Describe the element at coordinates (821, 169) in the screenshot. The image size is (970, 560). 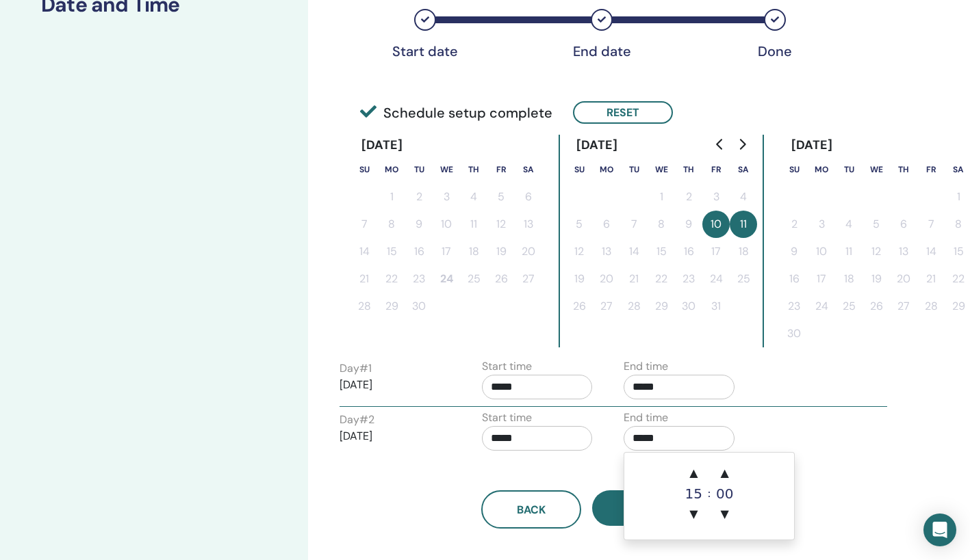
I see `th: Monday` at that location.